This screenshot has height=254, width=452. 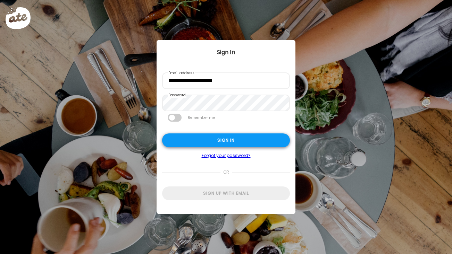 I want to click on div: Sign In, so click(x=226, y=52).